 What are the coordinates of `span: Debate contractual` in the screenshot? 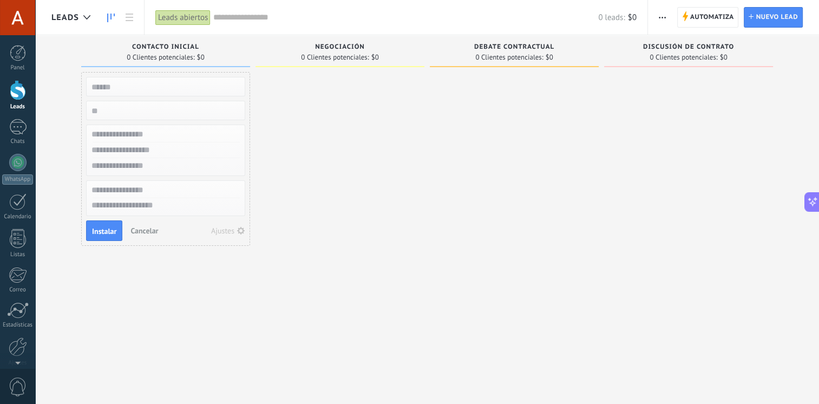 It's located at (514, 47).